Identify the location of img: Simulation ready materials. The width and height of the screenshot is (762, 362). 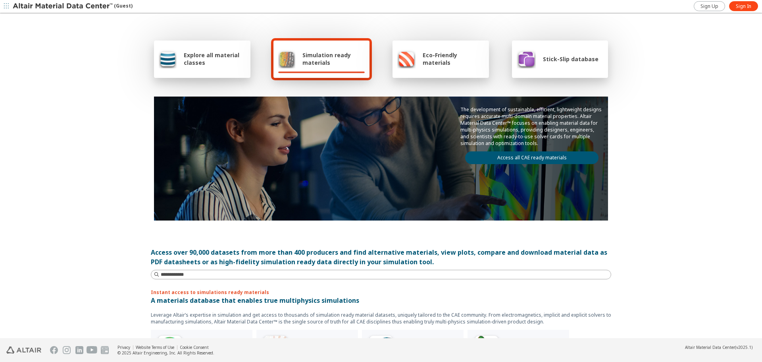
(287, 59).